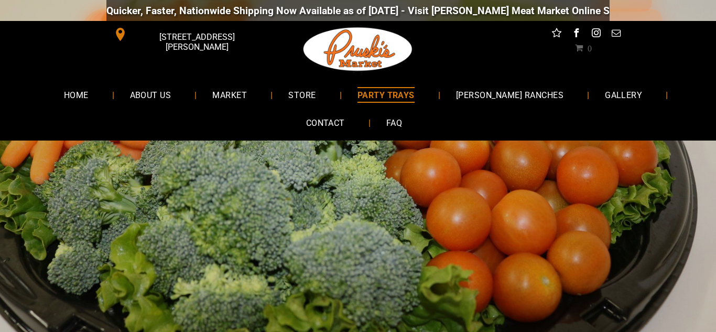 This screenshot has height=332, width=716. What do you see at coordinates (557, 34) in the screenshot?
I see `a: Social network` at bounding box center [557, 34].